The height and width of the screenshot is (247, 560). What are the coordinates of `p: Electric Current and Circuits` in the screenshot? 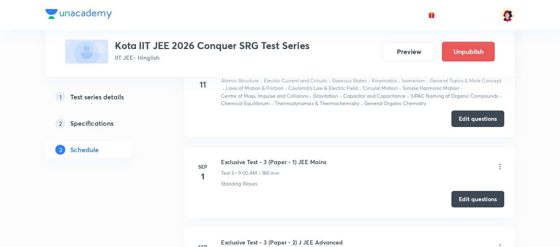 It's located at (295, 81).